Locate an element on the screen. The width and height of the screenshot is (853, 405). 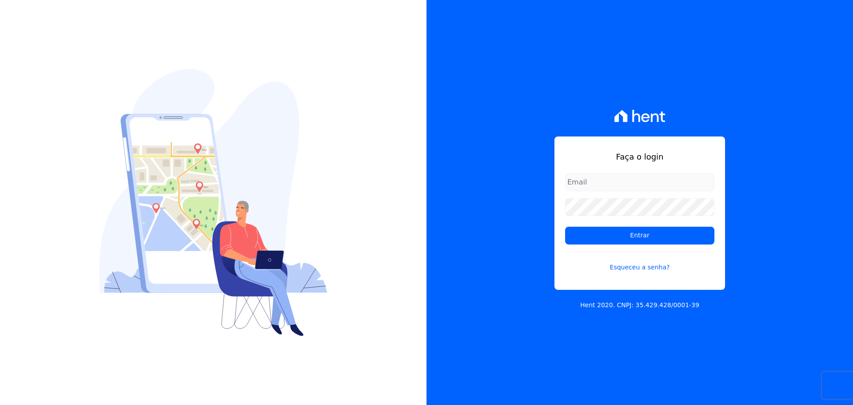
input: Email is located at coordinates (640, 182).